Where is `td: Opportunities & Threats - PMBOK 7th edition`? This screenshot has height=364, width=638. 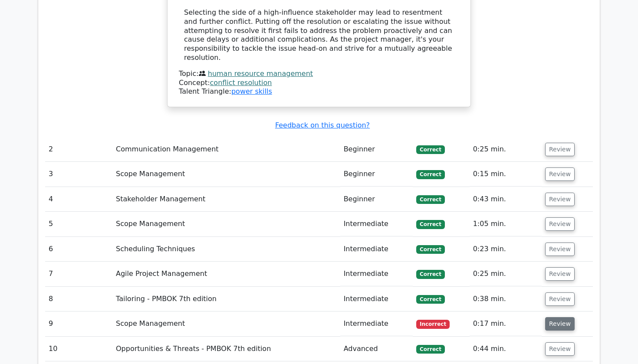
td: Opportunities & Threats - PMBOK 7th edition is located at coordinates (226, 349).